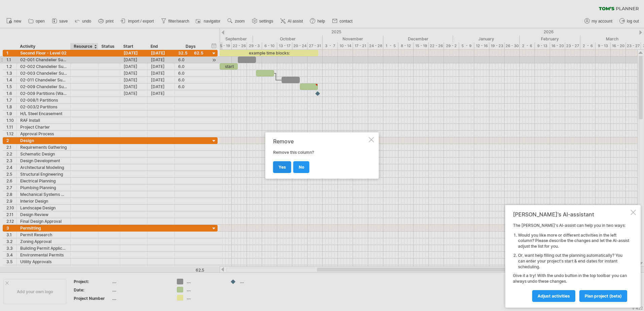 The height and width of the screenshot is (311, 644). I want to click on span: yes, so click(282, 167).